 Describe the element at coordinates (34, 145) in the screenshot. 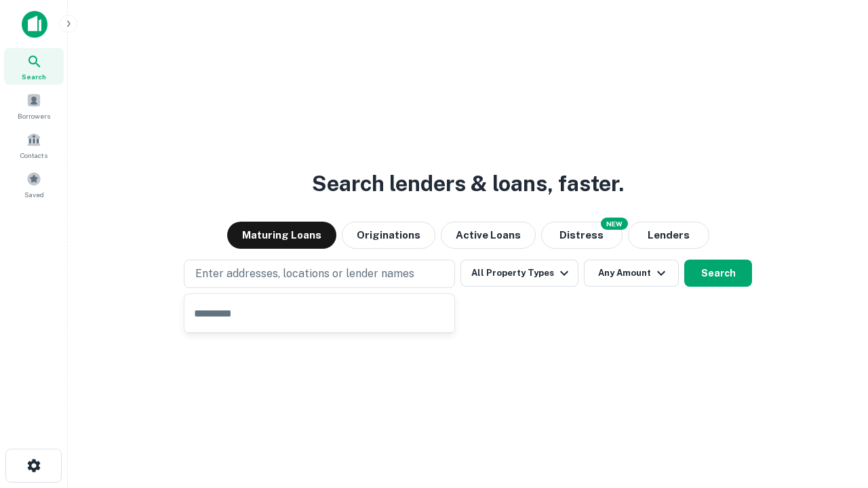

I see `div: Contacts` at that location.